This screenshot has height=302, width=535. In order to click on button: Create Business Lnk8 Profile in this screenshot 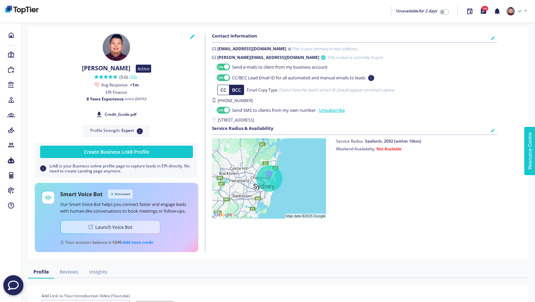, I will do `click(116, 152)`.